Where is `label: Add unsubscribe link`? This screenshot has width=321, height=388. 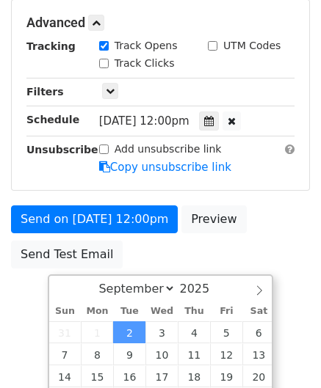 label: Add unsubscribe link is located at coordinates (168, 149).